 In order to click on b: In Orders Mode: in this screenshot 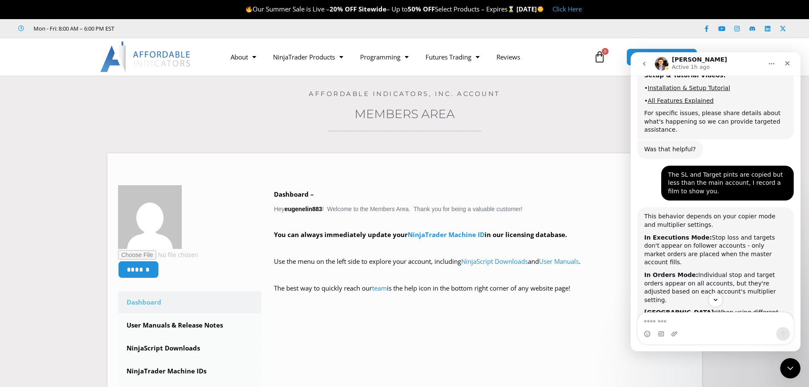, I will do `click(40, 223)`.